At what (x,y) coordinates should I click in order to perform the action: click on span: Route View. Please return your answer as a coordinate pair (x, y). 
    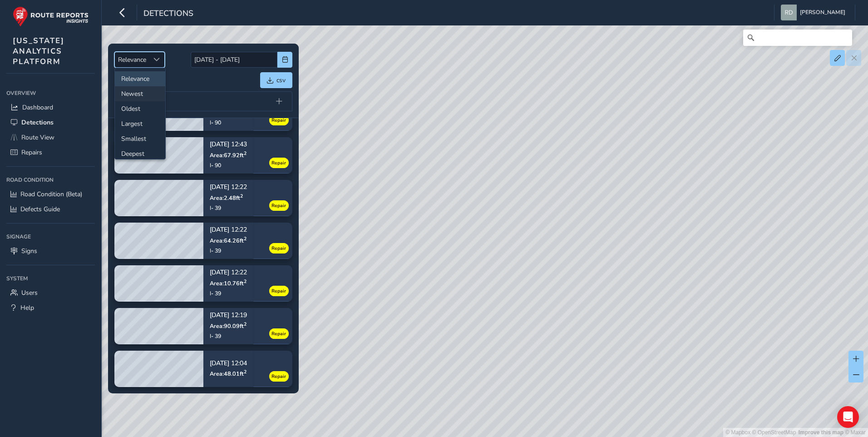
    Looking at the image, I should click on (37, 137).